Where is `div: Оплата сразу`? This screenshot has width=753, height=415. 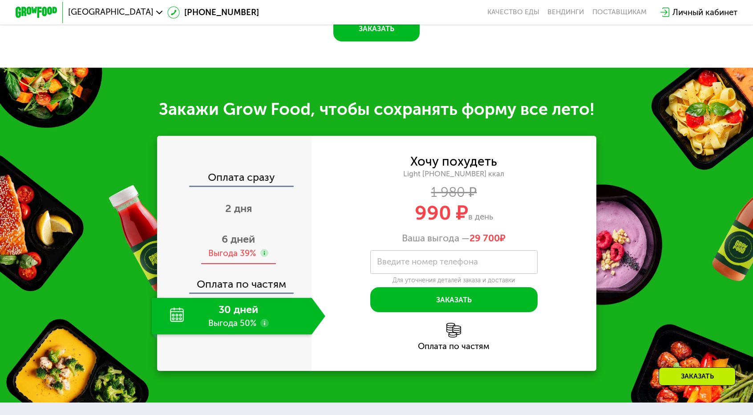
div: Оплата сразу is located at coordinates (234, 179).